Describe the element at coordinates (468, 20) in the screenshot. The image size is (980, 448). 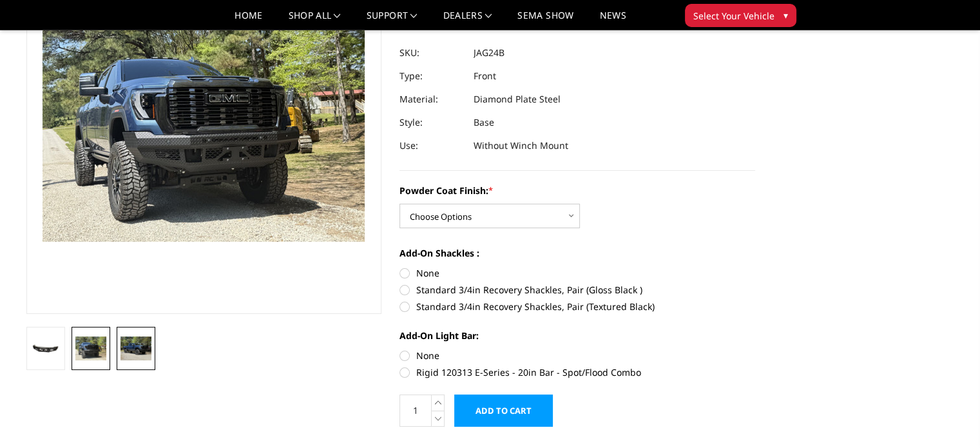
I see `a: Dealers` at that location.